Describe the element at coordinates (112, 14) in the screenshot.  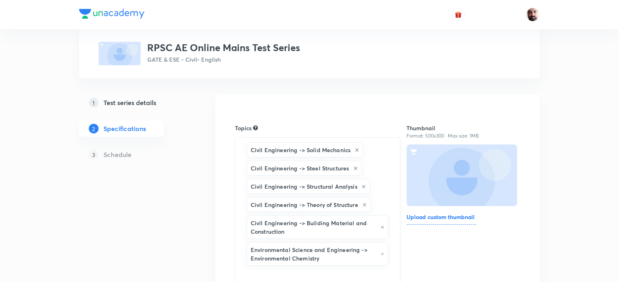
I see `img: Company Logo` at that location.